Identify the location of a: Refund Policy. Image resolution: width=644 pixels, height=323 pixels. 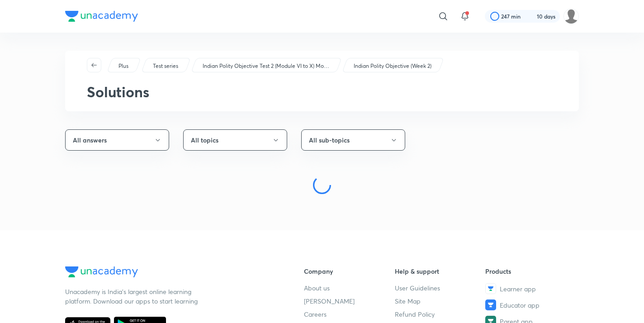
(440, 314).